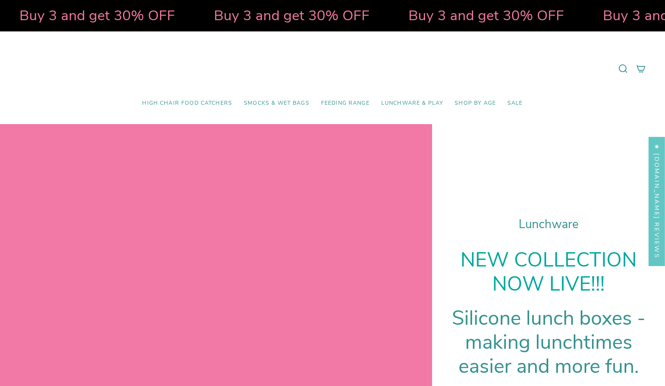  What do you see at coordinates (475, 103) in the screenshot?
I see `span: Shop by Age` at bounding box center [475, 103].